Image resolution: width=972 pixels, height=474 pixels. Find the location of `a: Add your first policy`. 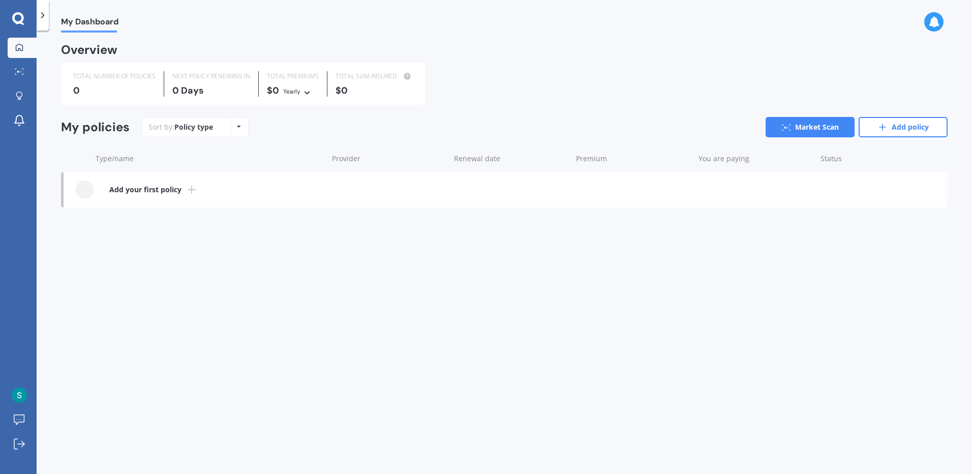

a: Add your first policy is located at coordinates (505, 190).